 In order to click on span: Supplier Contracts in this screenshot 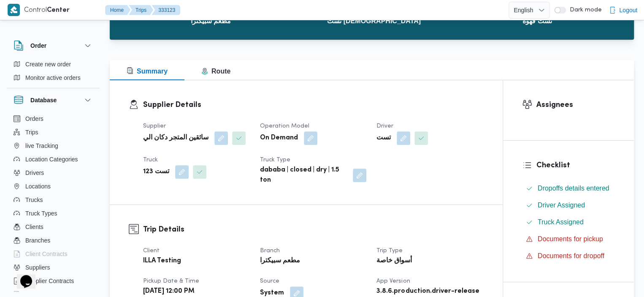, I will do `click(49, 281)`.